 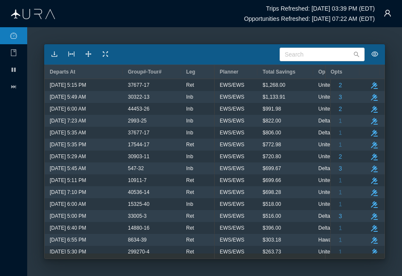 What do you see at coordinates (139, 85) in the screenshot?
I see `span: 37677-17` at bounding box center [139, 85].